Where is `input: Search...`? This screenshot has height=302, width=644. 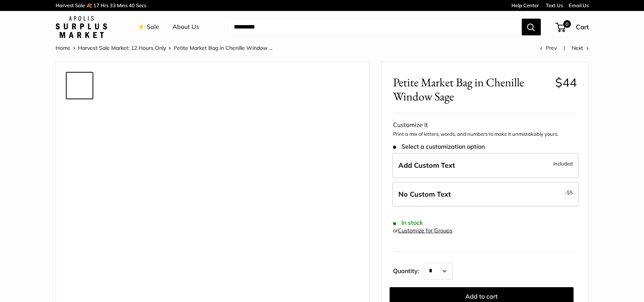 input: Search... is located at coordinates (375, 27).